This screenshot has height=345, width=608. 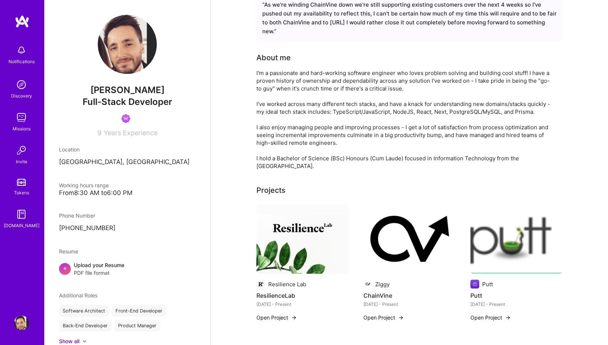 I want to click on img: guide book, so click(x=21, y=214).